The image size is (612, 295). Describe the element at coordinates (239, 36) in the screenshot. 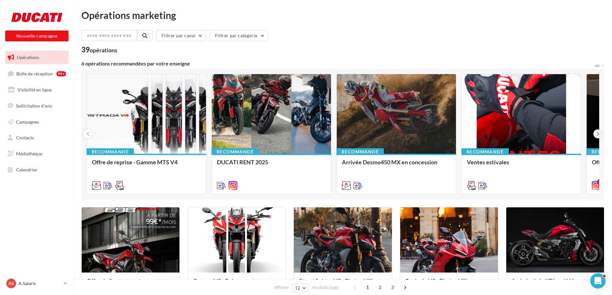

I see `button: Filtrer par catégorie` at that location.